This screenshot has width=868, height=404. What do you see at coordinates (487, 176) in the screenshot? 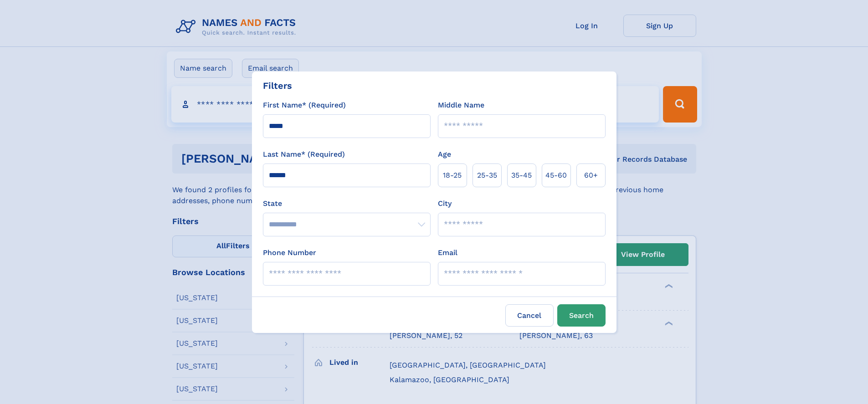
I see `span: 25‑35` at bounding box center [487, 176].